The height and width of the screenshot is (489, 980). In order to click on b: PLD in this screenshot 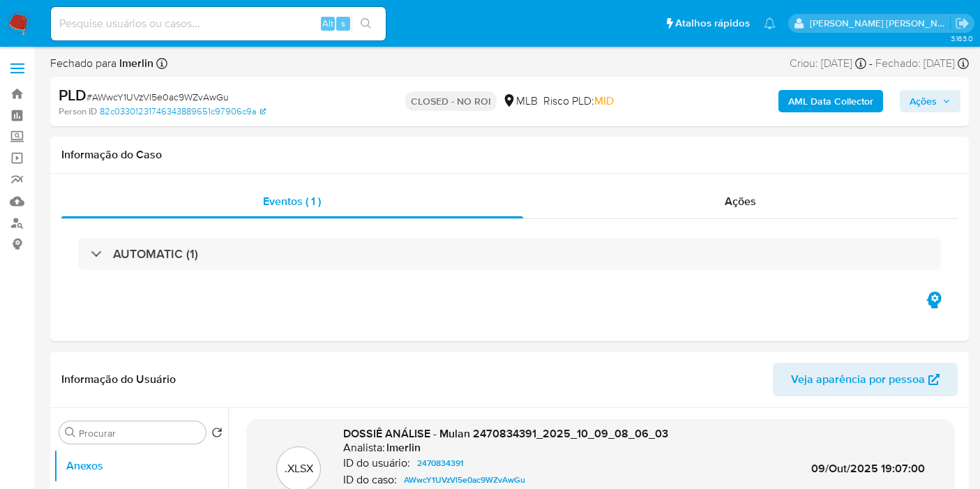, I will do `click(72, 95)`.